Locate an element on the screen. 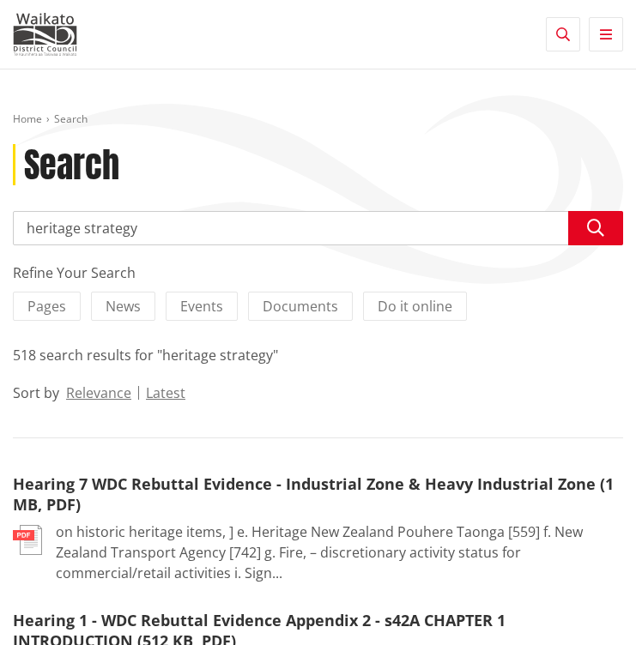  img: document-pdf.svg is located at coordinates (27, 540).